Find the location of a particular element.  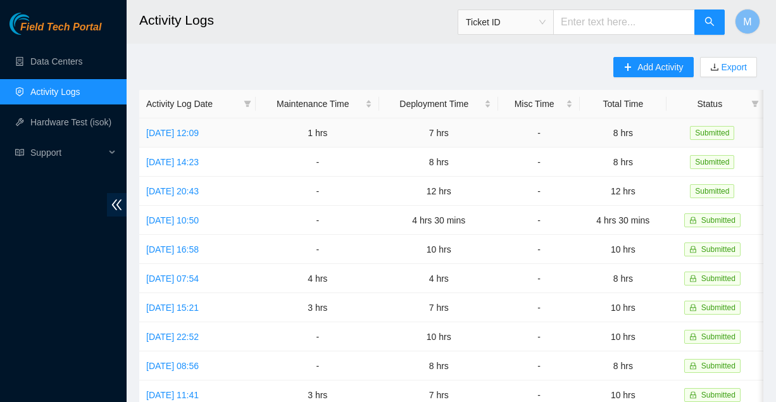

a: Export is located at coordinates (733, 67).